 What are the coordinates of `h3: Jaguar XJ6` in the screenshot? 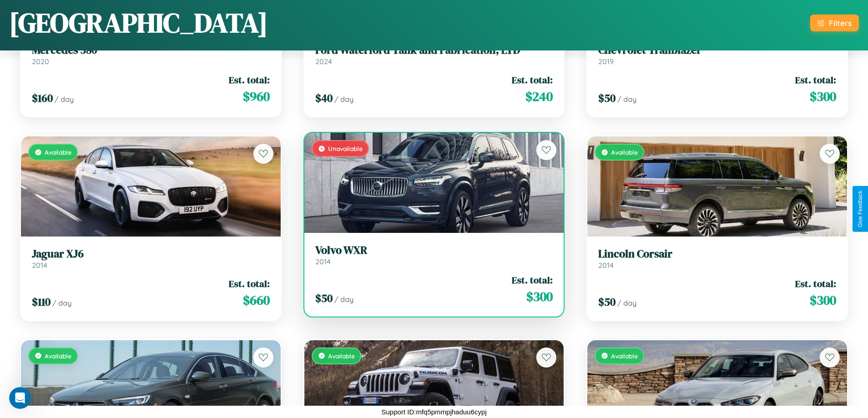 It's located at (151, 254).